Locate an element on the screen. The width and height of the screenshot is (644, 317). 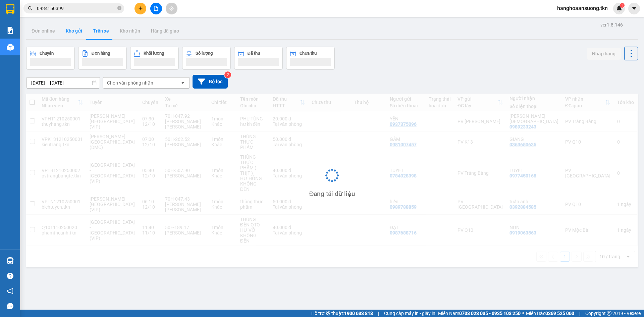
input: Select a date range. is located at coordinates (63, 83).